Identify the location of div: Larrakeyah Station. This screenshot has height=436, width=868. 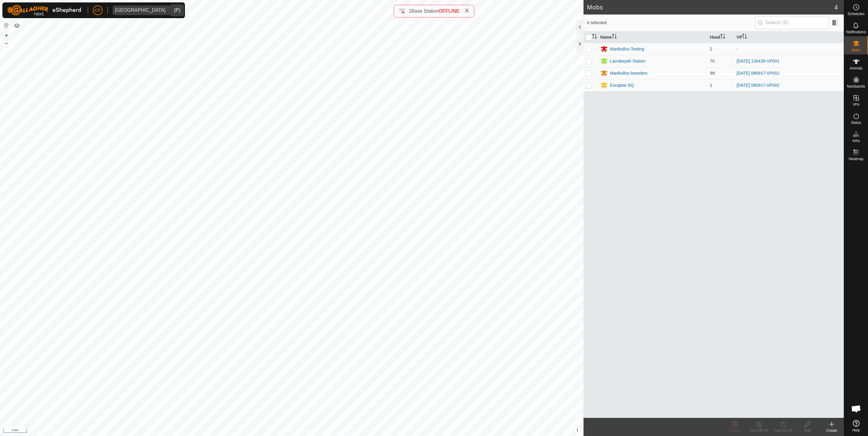
(628, 61).